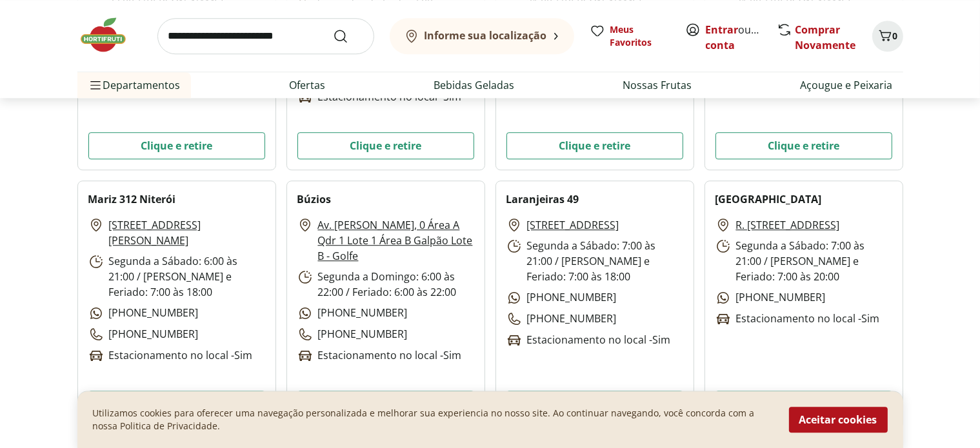 The height and width of the screenshot is (448, 980). Describe the element at coordinates (132, 199) in the screenshot. I see `h2: Mariz 312 Niterói` at that location.